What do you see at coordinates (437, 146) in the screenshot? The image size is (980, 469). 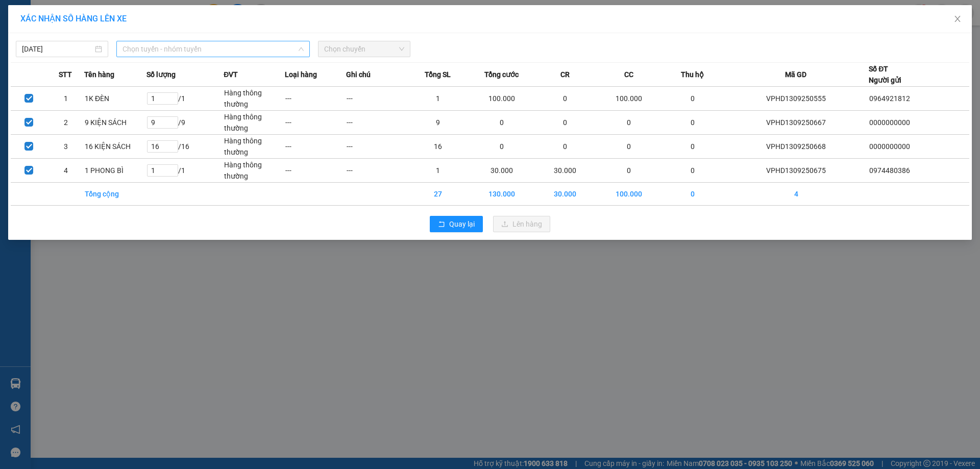 I see `td: 16` at bounding box center [437, 146].